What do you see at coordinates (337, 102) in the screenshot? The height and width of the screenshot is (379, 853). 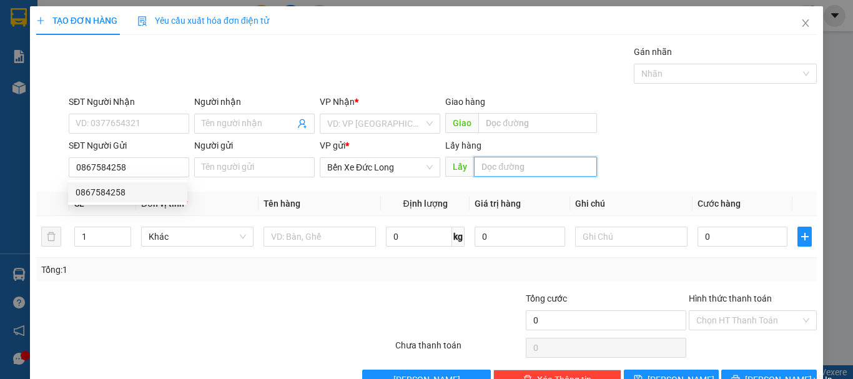 I see `span: VP Nhận` at bounding box center [337, 102].